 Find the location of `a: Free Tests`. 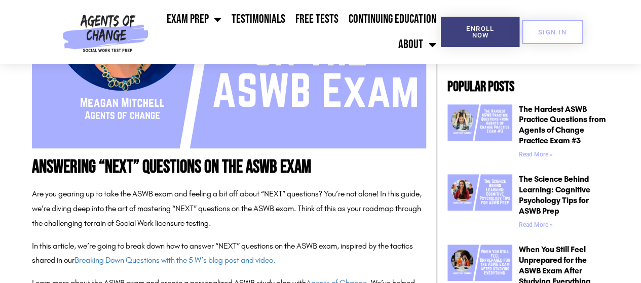

a: Free Tests is located at coordinates (317, 19).